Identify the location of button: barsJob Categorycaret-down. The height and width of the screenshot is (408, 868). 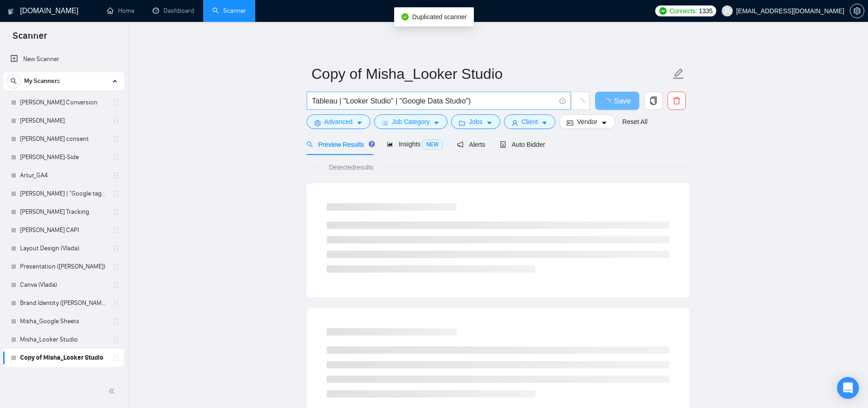
(410, 122).